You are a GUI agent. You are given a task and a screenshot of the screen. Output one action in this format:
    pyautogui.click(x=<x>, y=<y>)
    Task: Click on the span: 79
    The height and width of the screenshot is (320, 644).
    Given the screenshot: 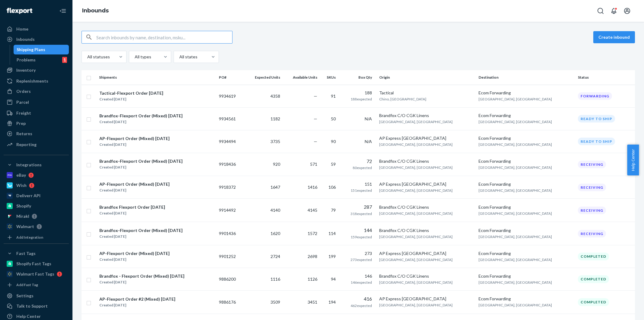 What is the action you would take?
    pyautogui.click(x=333, y=210)
    